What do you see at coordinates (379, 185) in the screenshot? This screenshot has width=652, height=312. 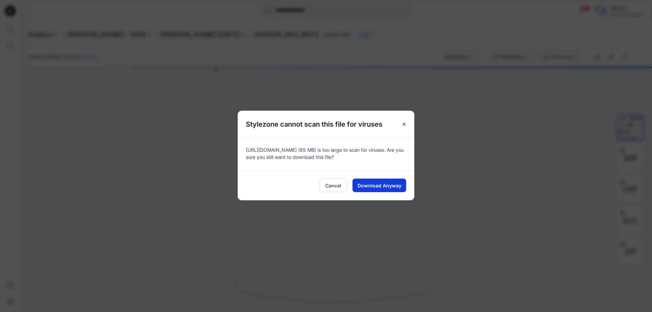 I see `button: Download Anyway` at bounding box center [379, 185].